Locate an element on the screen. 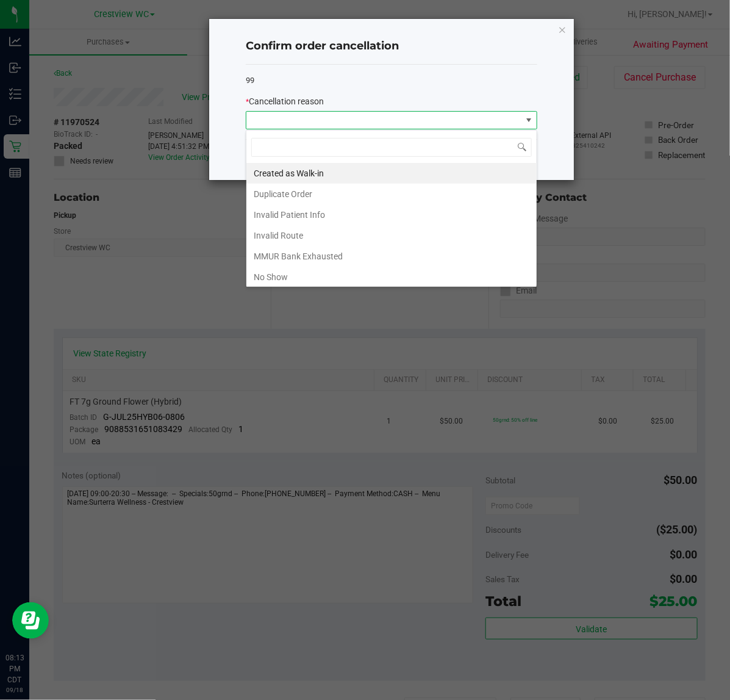  span: Cancellation reason is located at coordinates (286, 101).